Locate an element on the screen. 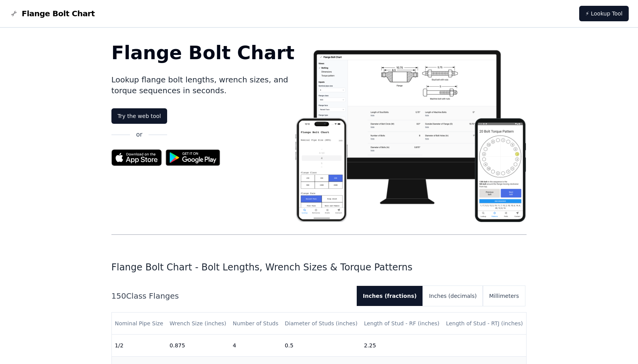  span: Flange Bolt Chart is located at coordinates (58, 14).